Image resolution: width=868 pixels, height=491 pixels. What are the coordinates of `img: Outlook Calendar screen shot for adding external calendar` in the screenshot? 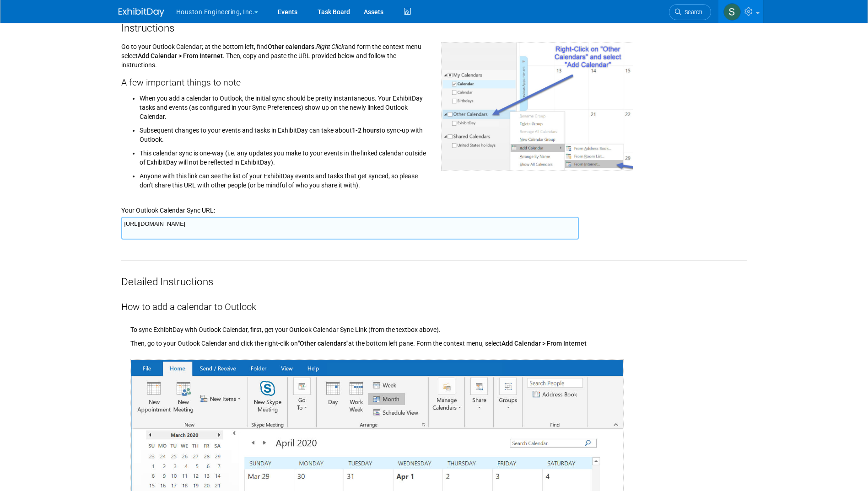 It's located at (537, 106).